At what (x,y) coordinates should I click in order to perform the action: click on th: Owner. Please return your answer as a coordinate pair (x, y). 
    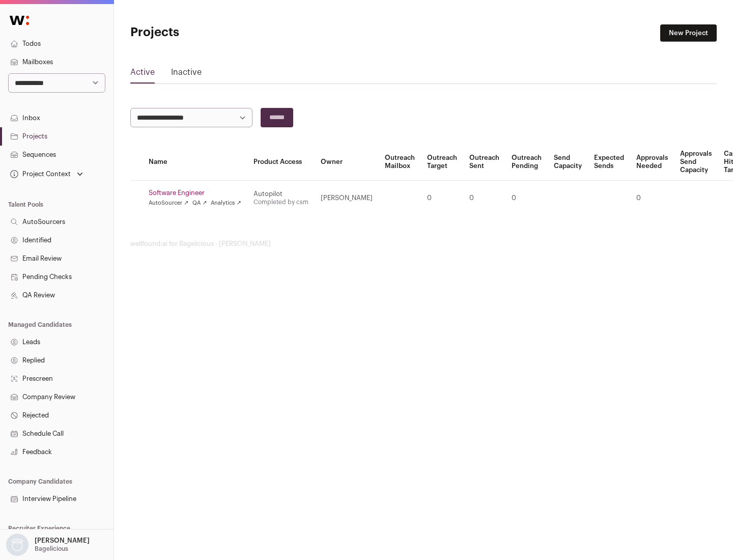
    Looking at the image, I should click on (346, 162).